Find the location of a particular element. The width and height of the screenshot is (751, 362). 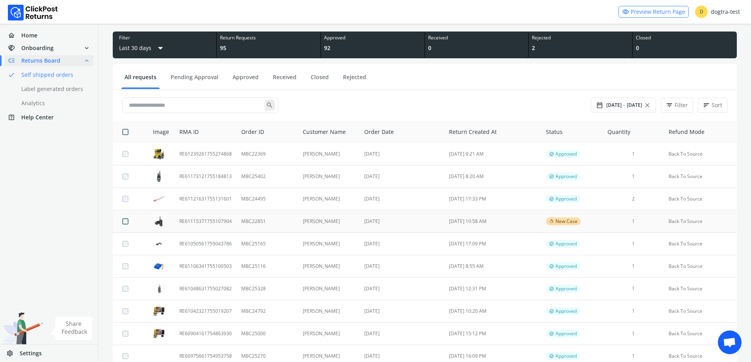

span: close is located at coordinates (647, 105).